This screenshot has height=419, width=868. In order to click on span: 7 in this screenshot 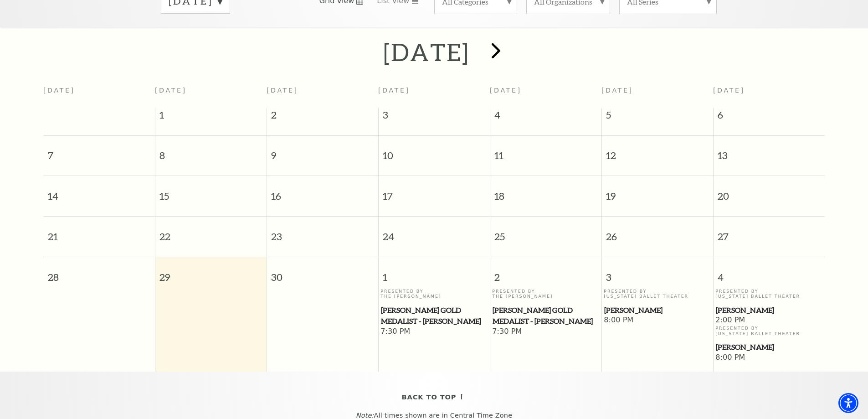, I will do `click(99, 151)`.